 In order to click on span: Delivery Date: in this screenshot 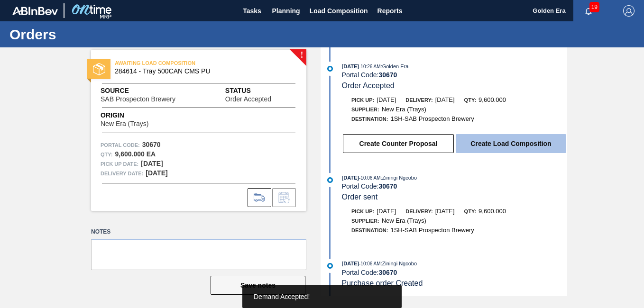, I will do `click(122, 173)`.